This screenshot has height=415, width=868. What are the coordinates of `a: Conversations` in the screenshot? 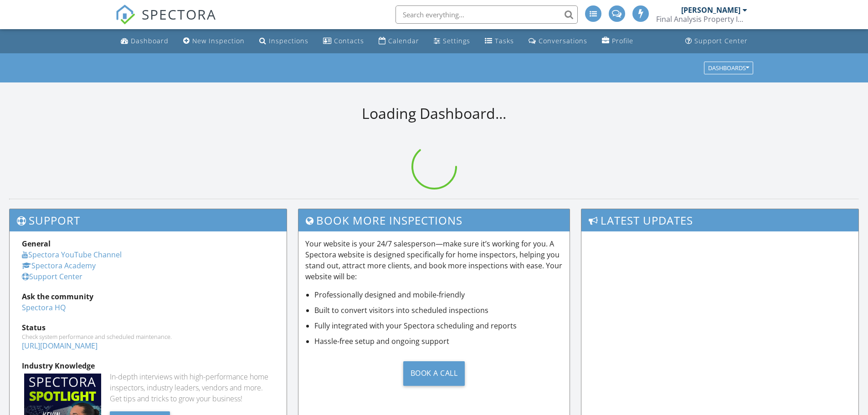 It's located at (557, 41).